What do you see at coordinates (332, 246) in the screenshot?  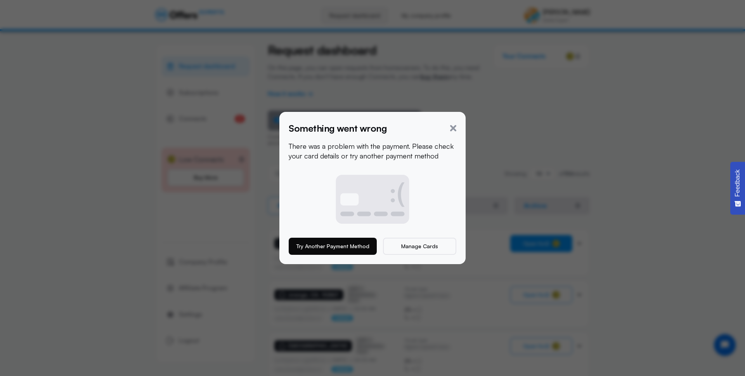 I see `button: Try Another Payment Method` at bounding box center [332, 246].